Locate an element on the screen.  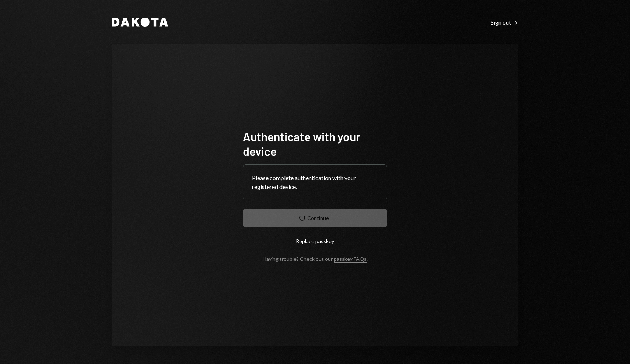
h1: Authenticate with your device is located at coordinates (315, 144).